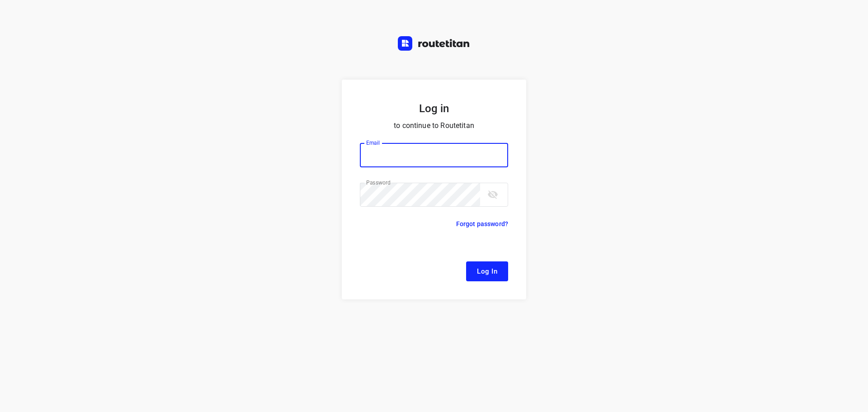 The height and width of the screenshot is (412, 868). What do you see at coordinates (434, 43) in the screenshot?
I see `img: Routetitan` at bounding box center [434, 43].